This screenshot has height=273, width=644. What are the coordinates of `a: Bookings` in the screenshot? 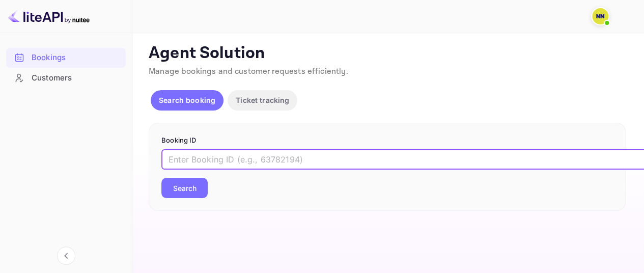 It's located at (66, 57).